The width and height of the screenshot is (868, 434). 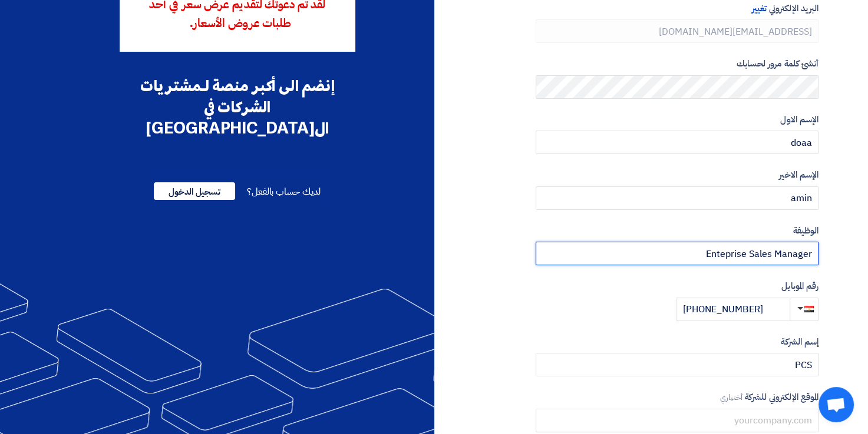 I want to click on input: أدخل الوظيفة ..., so click(x=677, y=253).